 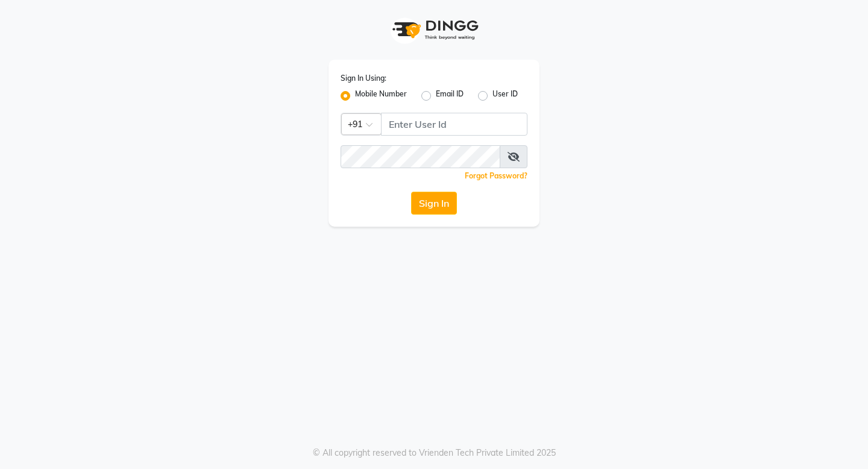 What do you see at coordinates (434, 29) in the screenshot?
I see `img: logo1.svg` at bounding box center [434, 29].